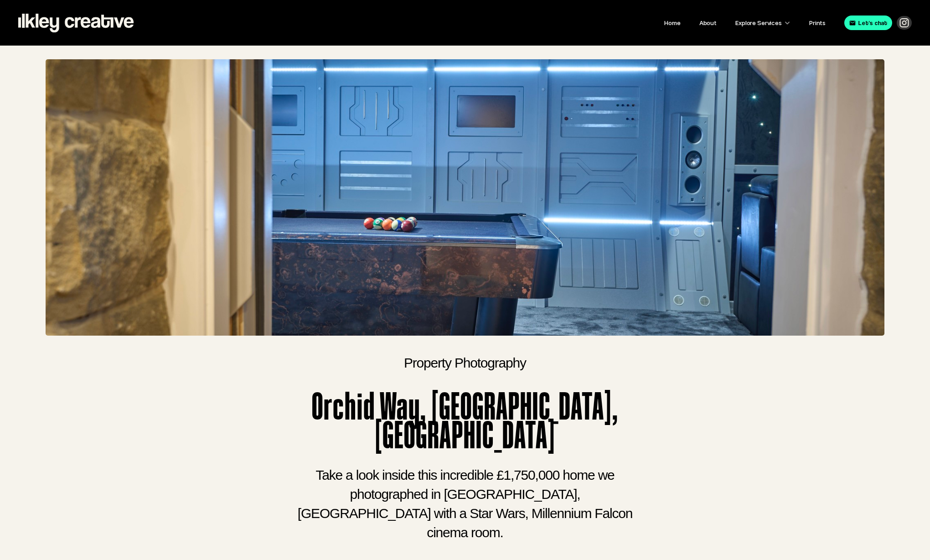 The height and width of the screenshot is (560, 930). I want to click on a: Prints, so click(817, 23).